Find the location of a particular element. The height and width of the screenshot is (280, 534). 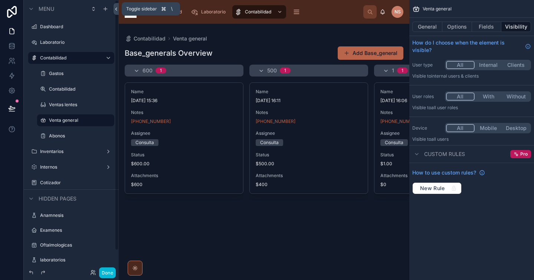

a: Dashboard is located at coordinates (77, 27).